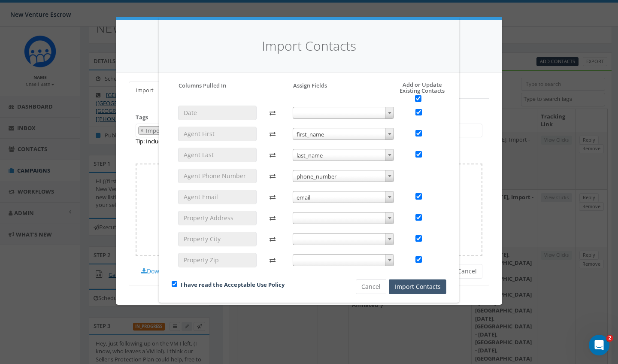 This screenshot has height=364, width=618. I want to click on input: Date, so click(217, 113).